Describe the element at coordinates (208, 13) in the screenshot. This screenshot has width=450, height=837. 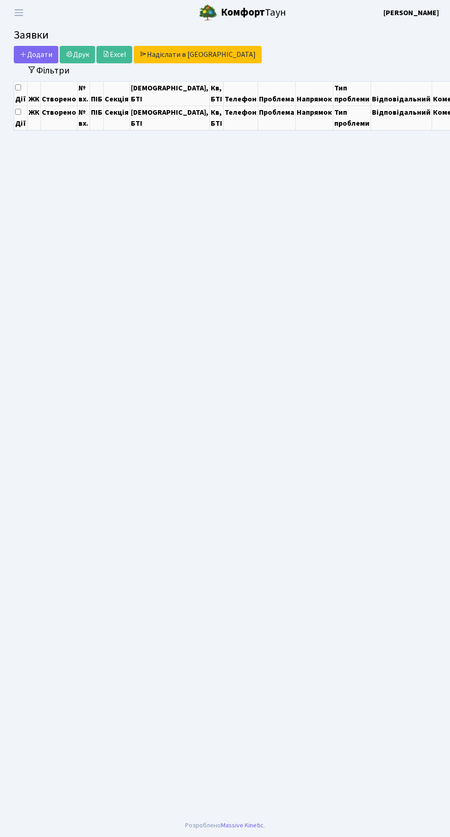
I see `img: logo.png` at that location.